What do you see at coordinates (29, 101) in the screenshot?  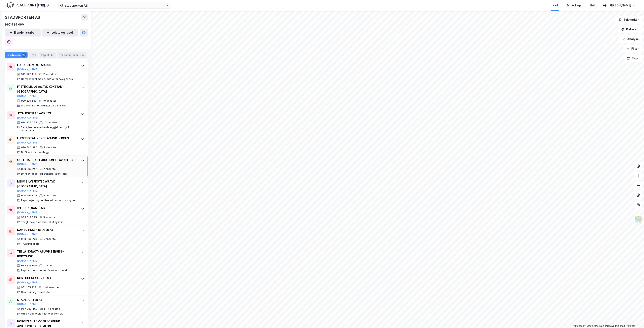 I see `div: 920 229 689` at bounding box center [29, 101].